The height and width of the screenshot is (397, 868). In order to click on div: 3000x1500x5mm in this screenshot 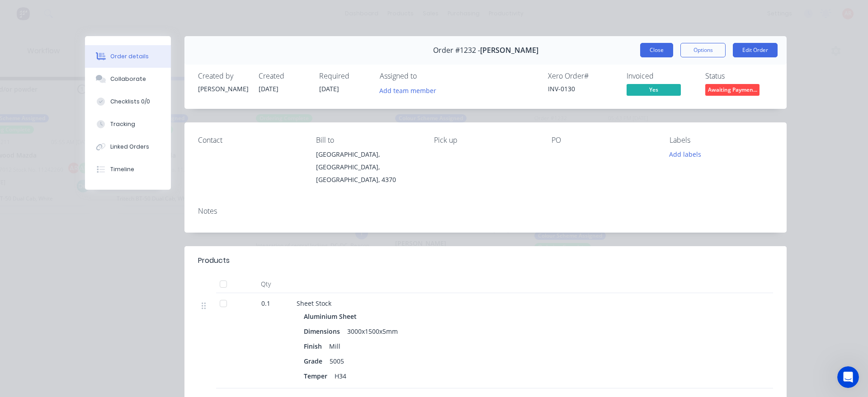, I will do `click(373, 332)`.